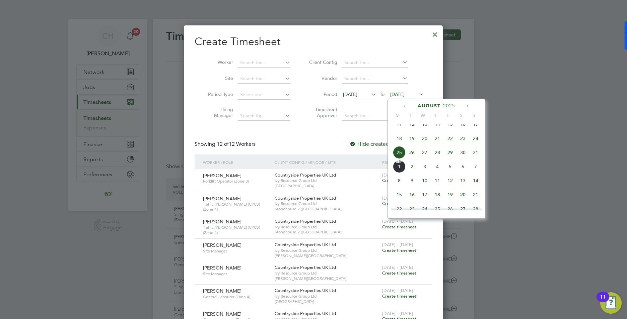 This screenshot has width=627, height=319. What do you see at coordinates (264, 95) in the screenshot?
I see `input: Select one` at bounding box center [264, 95].